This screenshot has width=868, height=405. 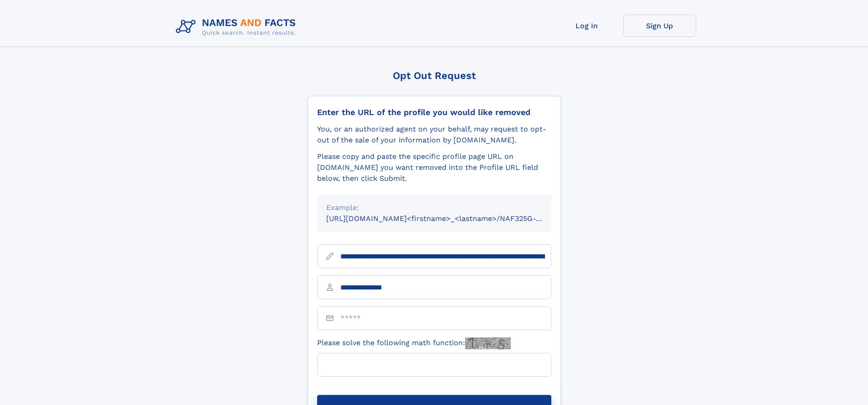 What do you see at coordinates (434, 134) in the screenshot?
I see `div: You, or an authorized agent on your behalf, may request to opt-out of the sale of your informatio...` at bounding box center [434, 134].